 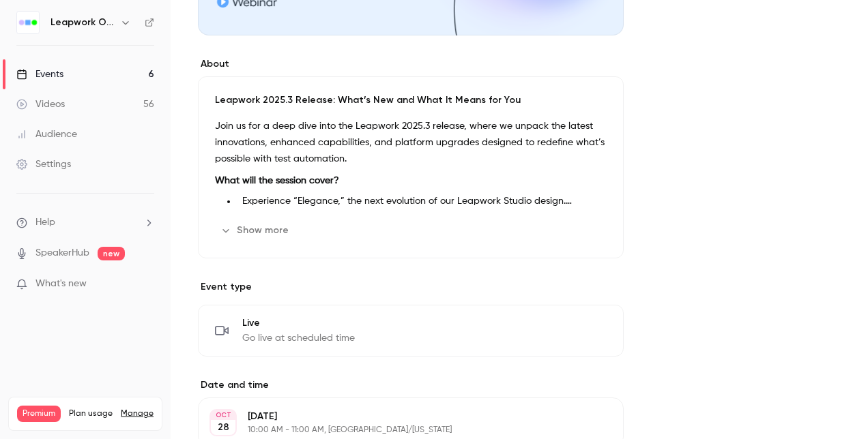 What do you see at coordinates (61, 284) in the screenshot?
I see `span: What's new` at bounding box center [61, 284].